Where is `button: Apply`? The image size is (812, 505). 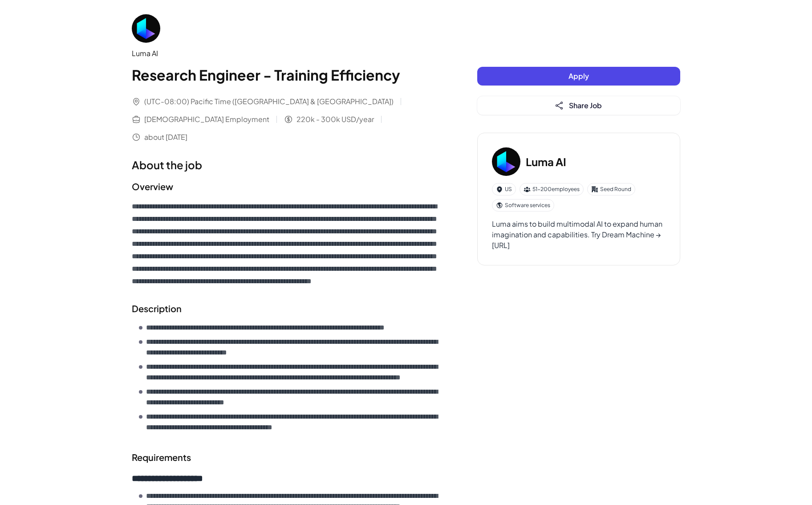
button: Apply is located at coordinates (578, 76).